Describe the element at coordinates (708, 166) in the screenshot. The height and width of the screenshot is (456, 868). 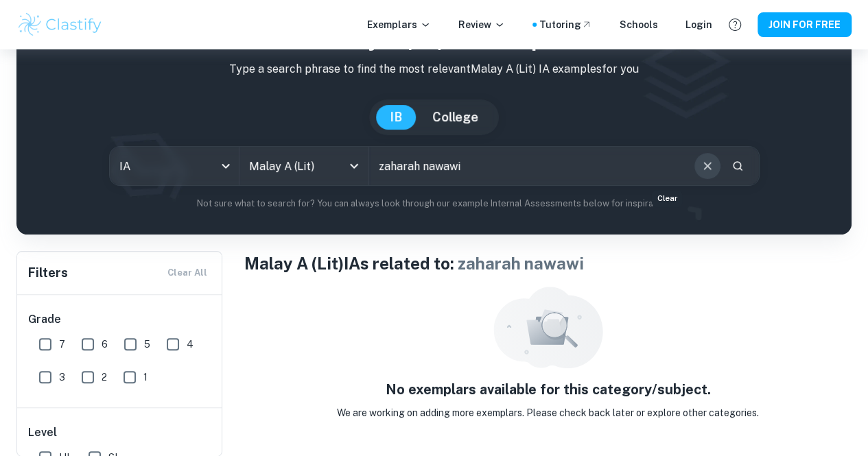
I see `button: Clear` at that location.